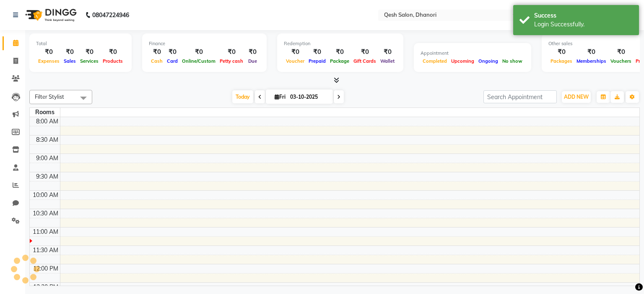 Image resolution: width=644 pixels, height=294 pixels. What do you see at coordinates (47, 177) in the screenshot?
I see `div: 9:30 AM` at bounding box center [47, 177].